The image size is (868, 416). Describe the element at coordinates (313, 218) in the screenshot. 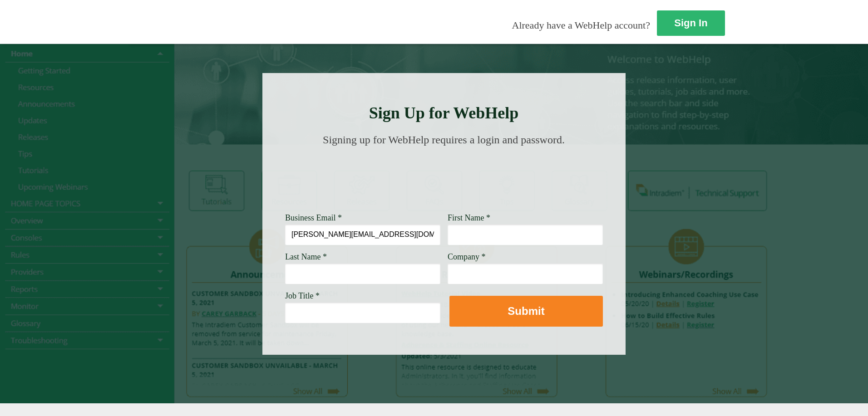

I see `span: Business Email *` at that location.